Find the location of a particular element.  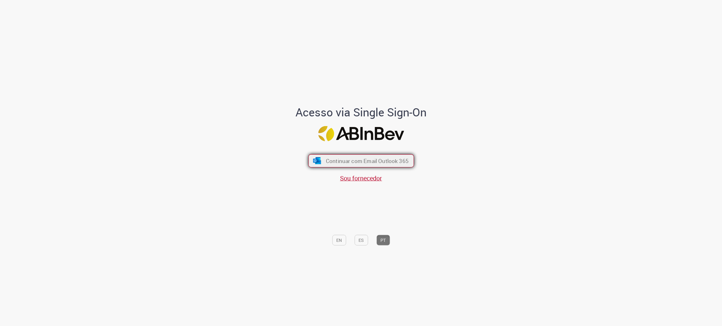

button: ícone Azure/Microsoft 360 Continuar com Email Outlook 365 is located at coordinates (361, 161).